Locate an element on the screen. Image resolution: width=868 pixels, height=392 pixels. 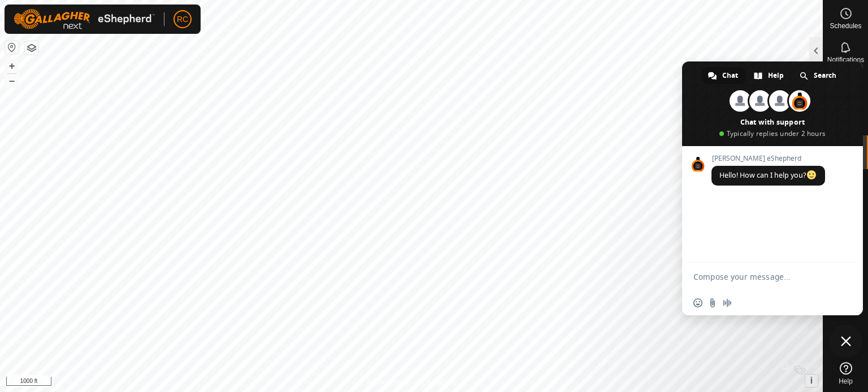
button: Reset Map is located at coordinates (12, 47).